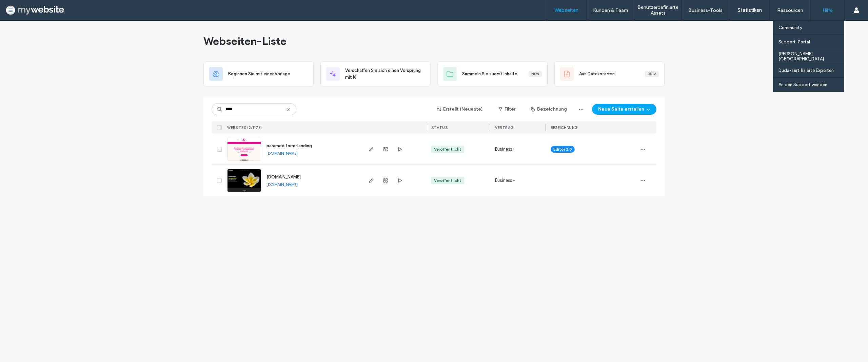 The width and height of the screenshot is (868, 362). I want to click on button: Bezeichnung, so click(549, 109).